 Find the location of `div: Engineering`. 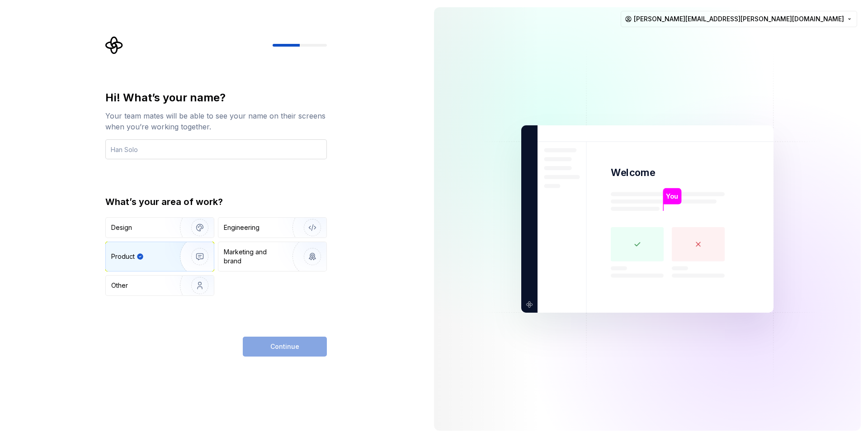

div: Engineering is located at coordinates (241, 227).